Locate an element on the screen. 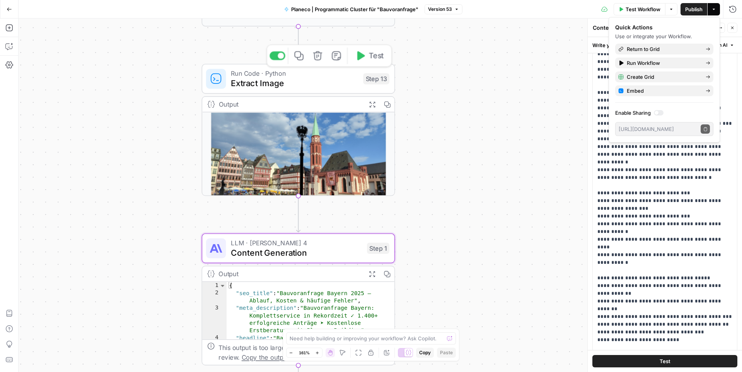 The image size is (742, 372). div: 3 is located at coordinates (214, 319).